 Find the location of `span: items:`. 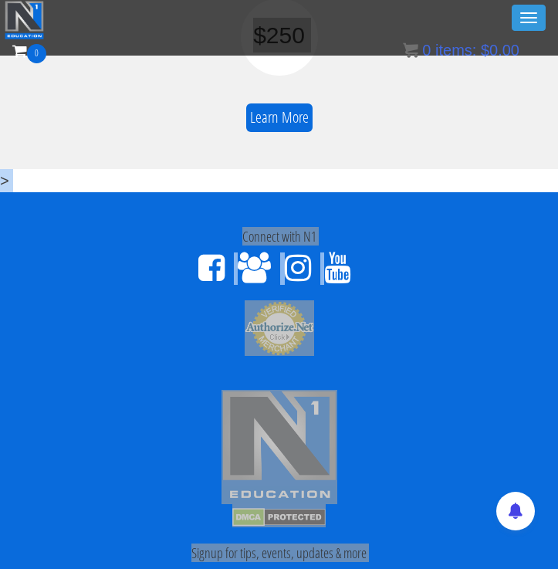

span: items: is located at coordinates (455, 50).